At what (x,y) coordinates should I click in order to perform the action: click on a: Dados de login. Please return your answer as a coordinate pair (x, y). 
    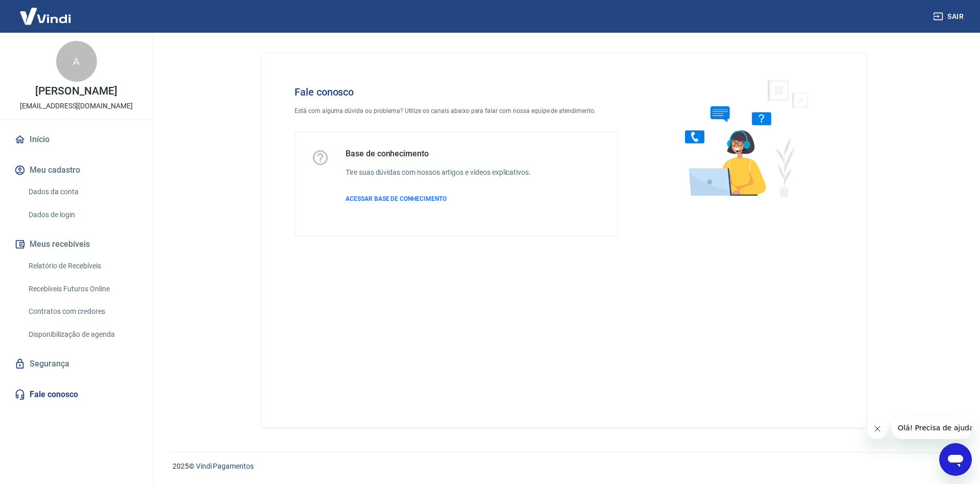
    Looking at the image, I should click on (82, 215).